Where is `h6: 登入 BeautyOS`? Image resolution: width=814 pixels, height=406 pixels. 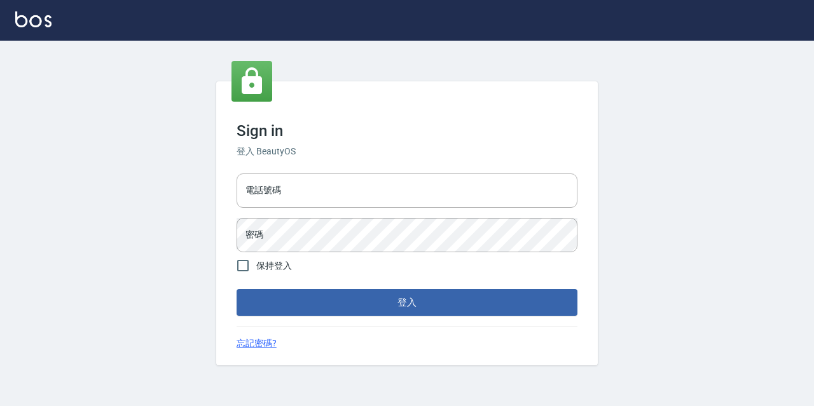
h6: 登入 BeautyOS is located at coordinates (407, 151).